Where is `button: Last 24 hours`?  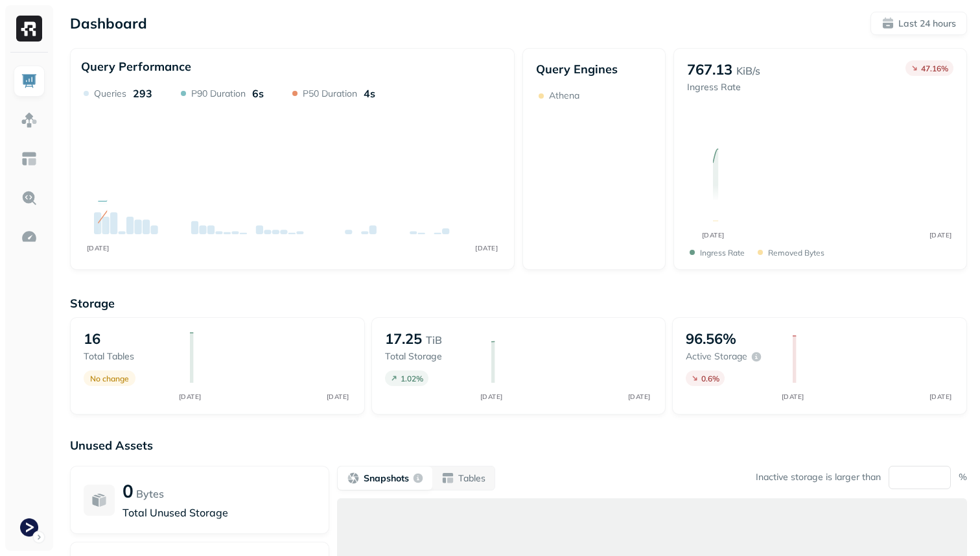 button: Last 24 hours is located at coordinates (918, 23).